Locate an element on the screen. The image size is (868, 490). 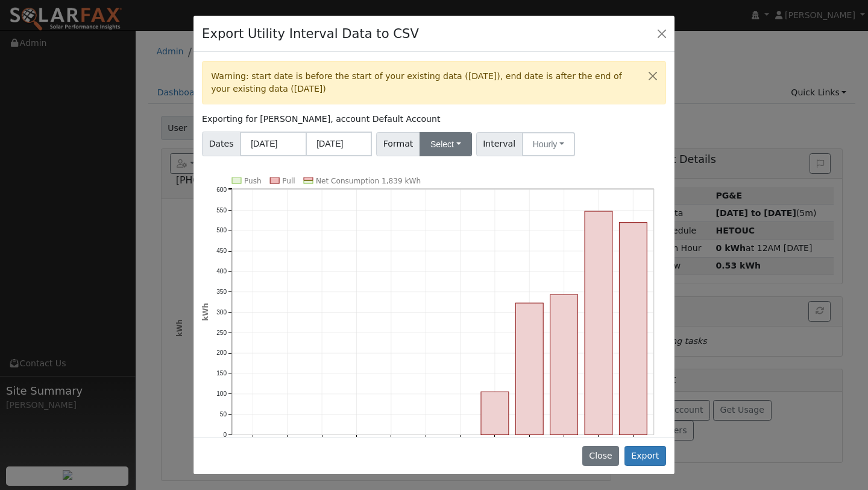
text: 400 is located at coordinates (221, 271).